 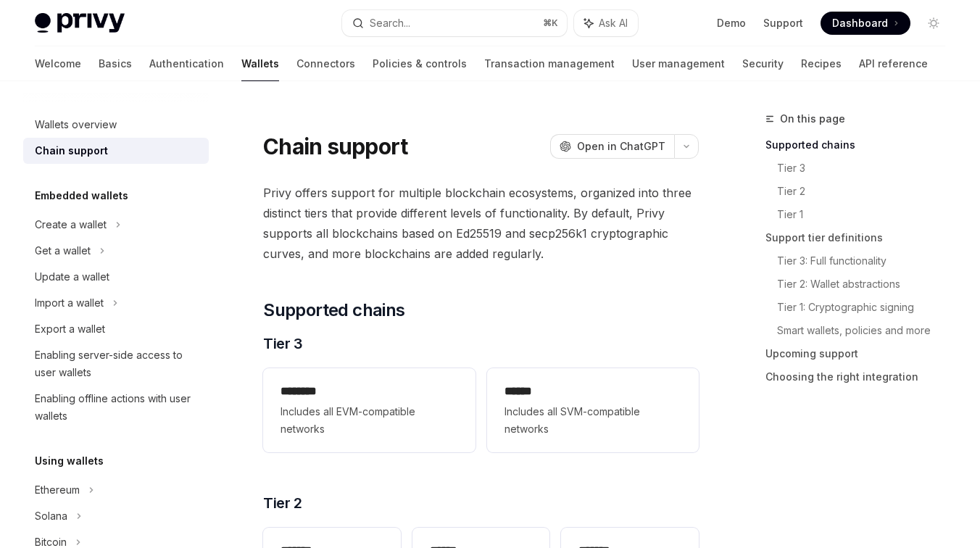 What do you see at coordinates (867, 330) in the screenshot?
I see `a: Smart wallets, policies and more` at bounding box center [867, 330].